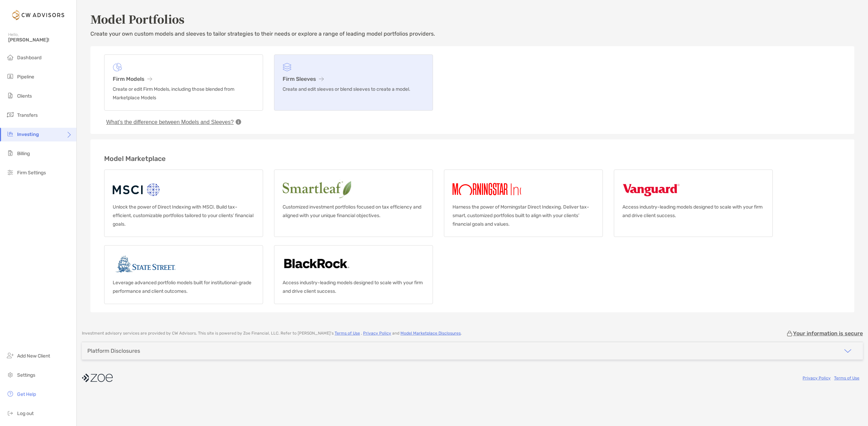 Image resolution: width=868 pixels, height=426 pixels. I want to click on img: Blackrock, so click(317, 265).